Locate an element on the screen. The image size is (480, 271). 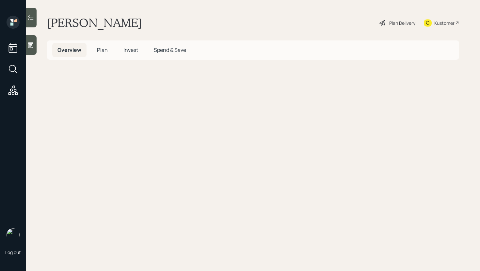
div: Log out is located at coordinates (13, 252).